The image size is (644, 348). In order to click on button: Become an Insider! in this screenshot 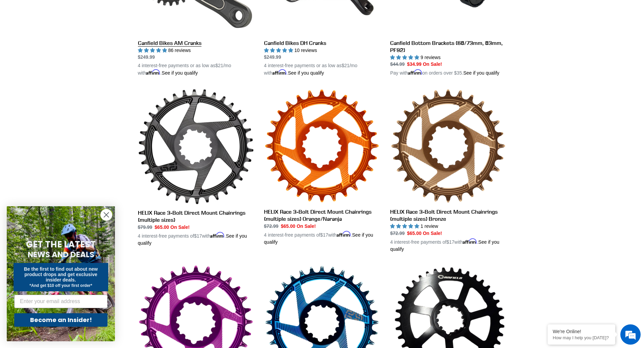, I will do `click(61, 320)`.